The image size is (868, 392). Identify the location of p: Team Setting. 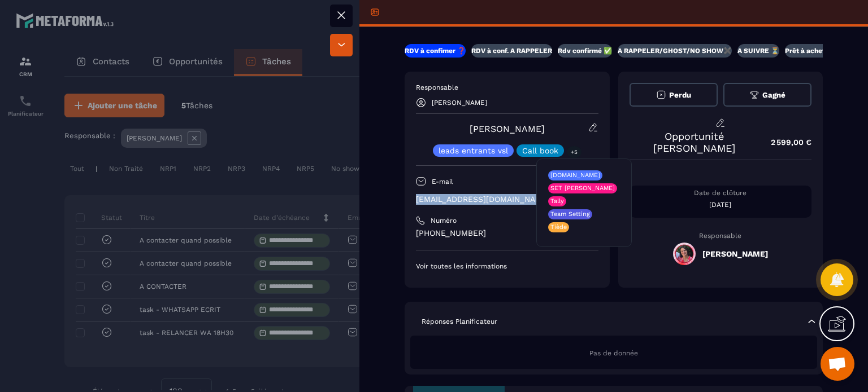
(570, 215).